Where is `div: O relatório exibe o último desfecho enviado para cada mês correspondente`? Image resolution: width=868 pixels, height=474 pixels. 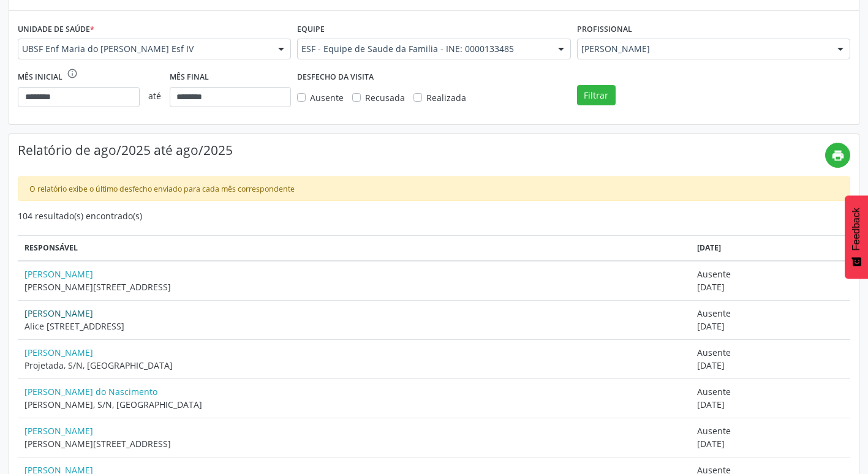 div: O relatório exibe o último desfecho enviado para cada mês correspondente is located at coordinates (434, 188).